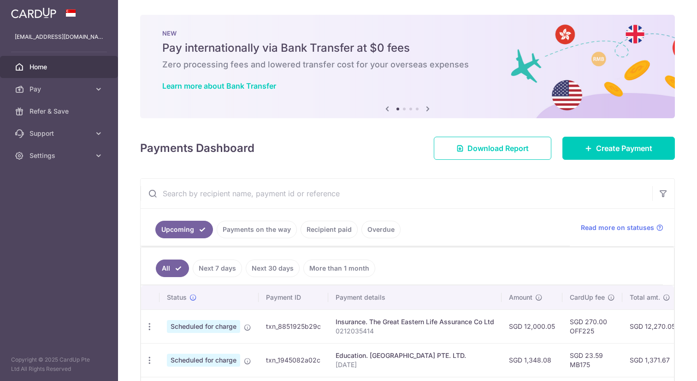 Image resolution: width=697 pixels, height=381 pixels. I want to click on span: Total amt., so click(645, 297).